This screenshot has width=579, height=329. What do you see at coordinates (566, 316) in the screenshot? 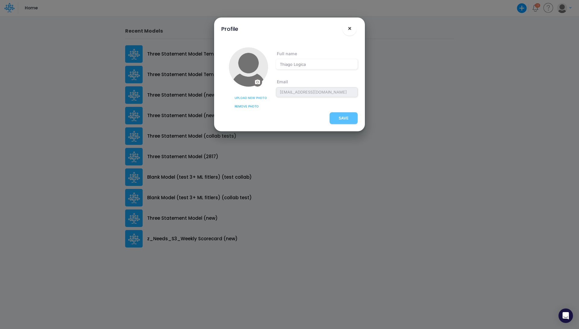
I see `div: Open Intercom Messenger` at bounding box center [566, 316].